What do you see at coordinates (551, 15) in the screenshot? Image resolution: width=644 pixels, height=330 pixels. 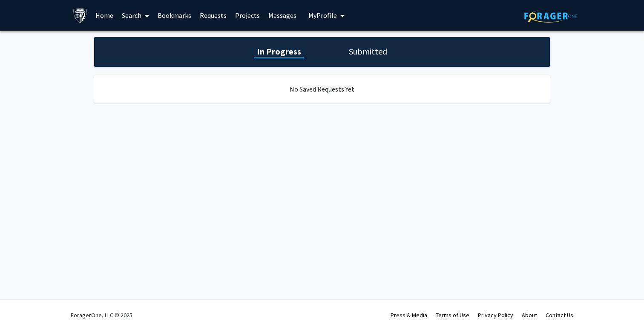 I see `img: ForagerOne Logo` at bounding box center [551, 15].